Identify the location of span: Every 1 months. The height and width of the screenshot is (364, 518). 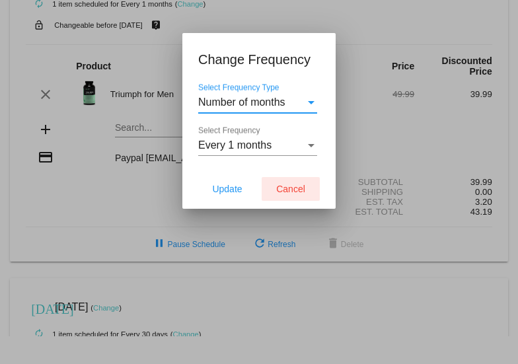
(235, 145).